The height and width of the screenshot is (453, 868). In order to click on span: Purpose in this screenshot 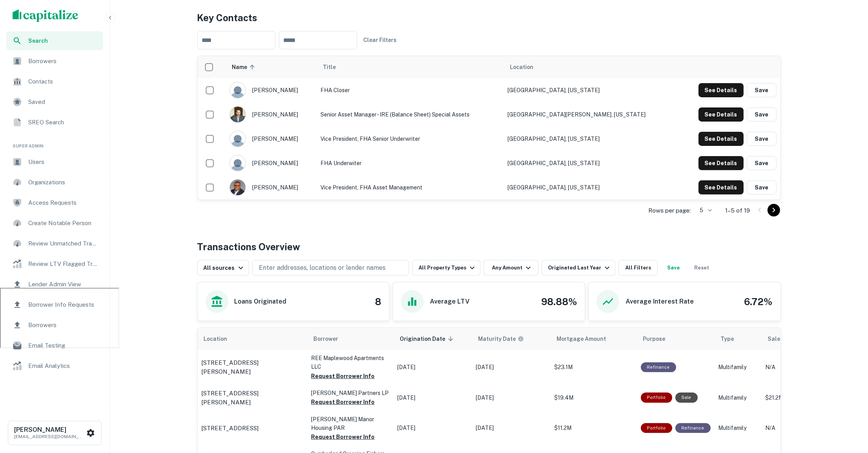, I will do `click(659, 339)`.